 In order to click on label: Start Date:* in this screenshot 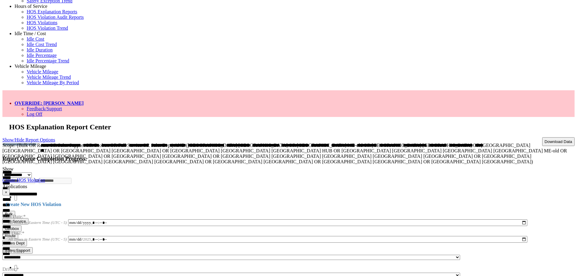, I will do `click(14, 212)`.